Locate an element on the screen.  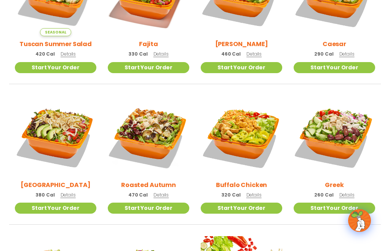
span: 380 Cal is located at coordinates (45, 195).